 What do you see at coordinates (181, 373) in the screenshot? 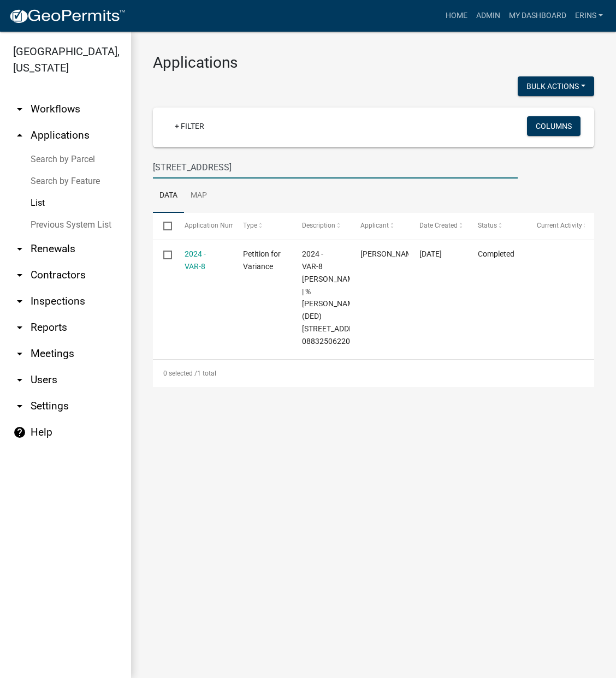
I see `span: 0 selected /` at bounding box center [181, 373].